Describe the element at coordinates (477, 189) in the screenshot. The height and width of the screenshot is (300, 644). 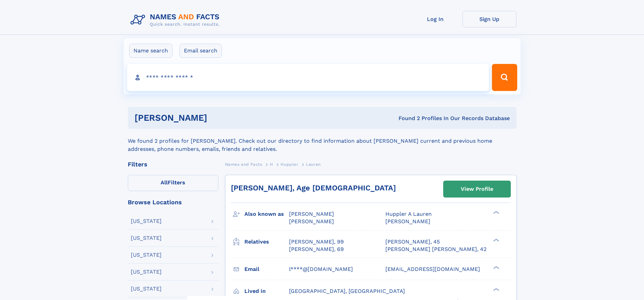
I see `div: View Profile` at that location.